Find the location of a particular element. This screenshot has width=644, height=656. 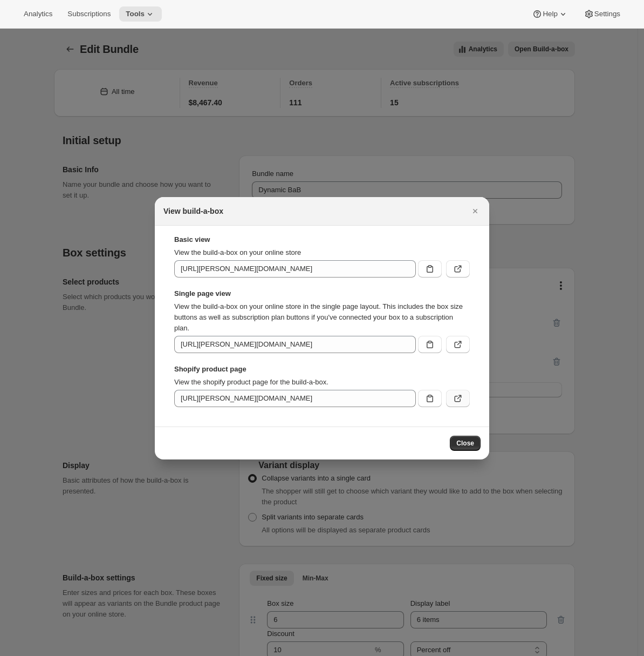

span: Tools is located at coordinates (135, 14).